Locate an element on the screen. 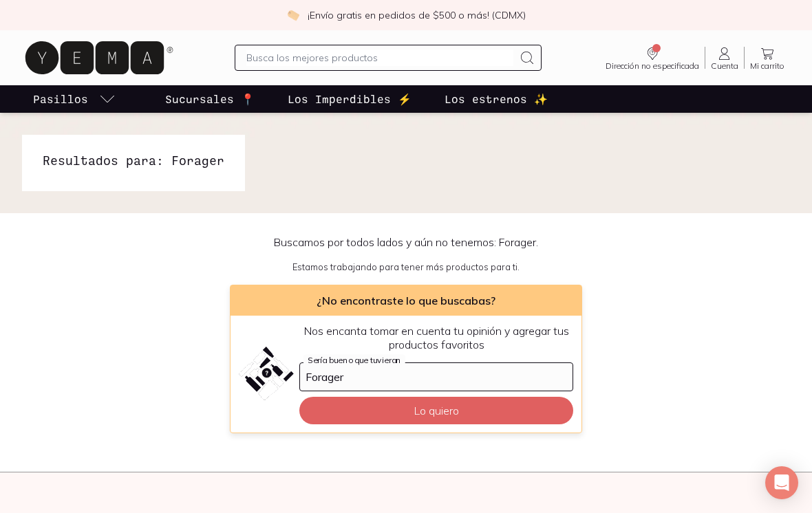 The image size is (812, 513). button: Lo quiero is located at coordinates (436, 411).